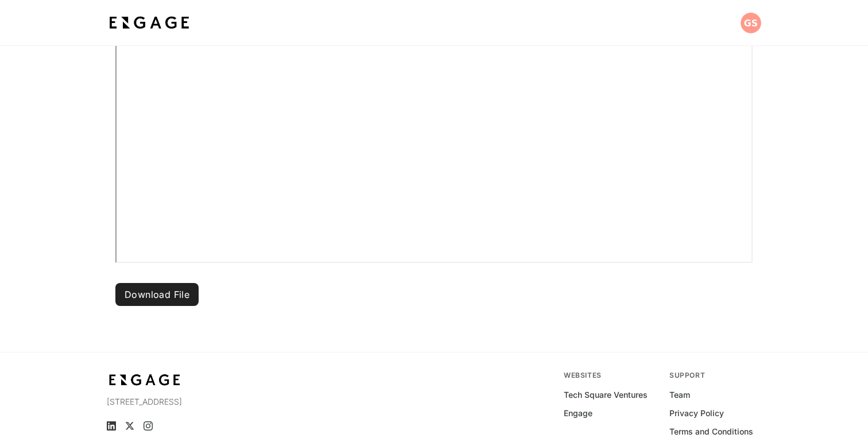 This screenshot has height=442, width=868. What do you see at coordinates (679, 395) in the screenshot?
I see `a: Team` at bounding box center [679, 395].